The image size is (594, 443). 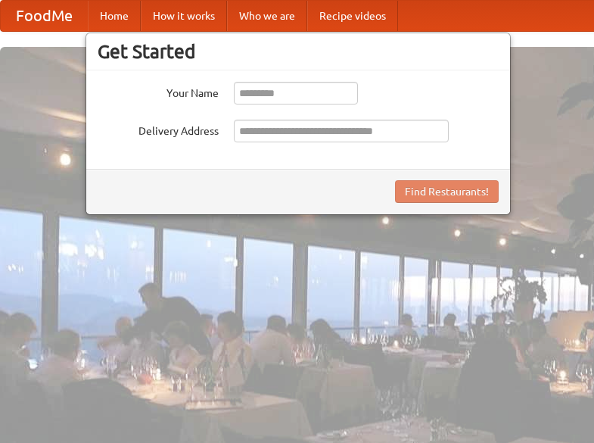 I want to click on a: How it works, so click(x=184, y=16).